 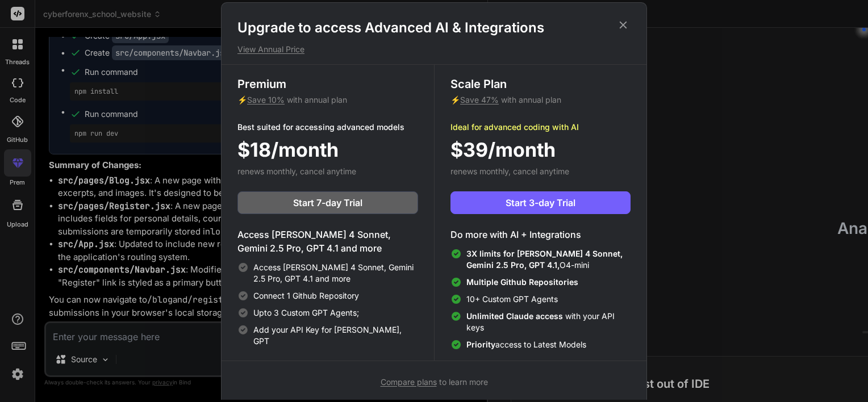 I want to click on button: Start 7-day Trial, so click(x=328, y=203).